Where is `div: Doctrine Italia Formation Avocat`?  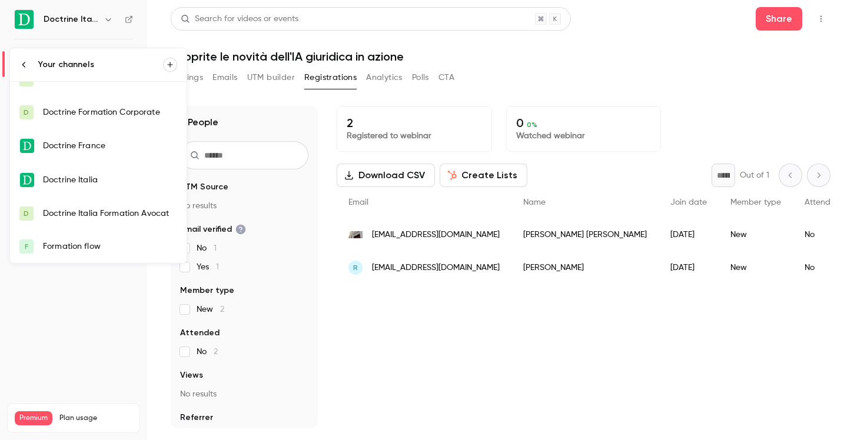
div: Doctrine Italia Formation Avocat is located at coordinates (110, 214).